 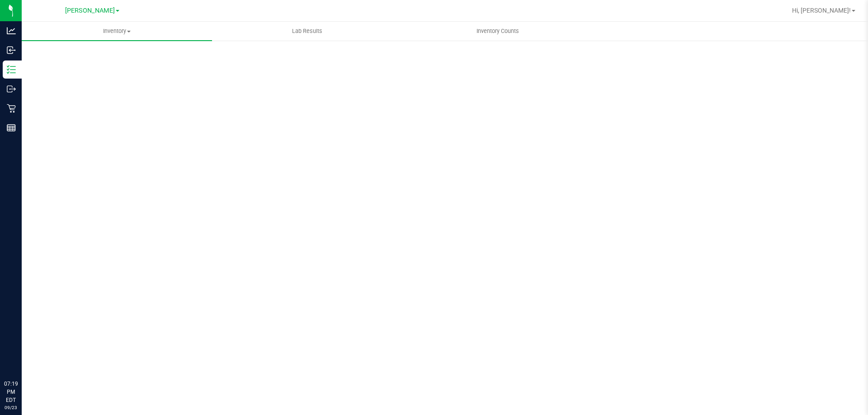 I want to click on inline-svg: Inventory, so click(x=11, y=70).